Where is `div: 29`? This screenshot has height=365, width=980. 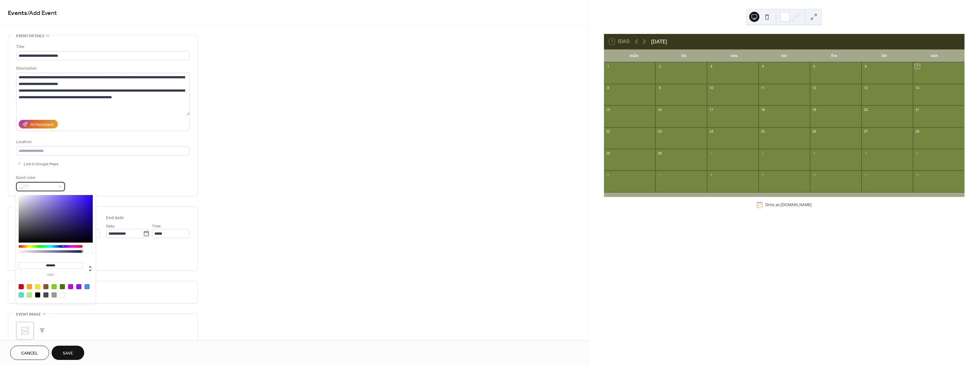
div: 29 is located at coordinates (608, 153).